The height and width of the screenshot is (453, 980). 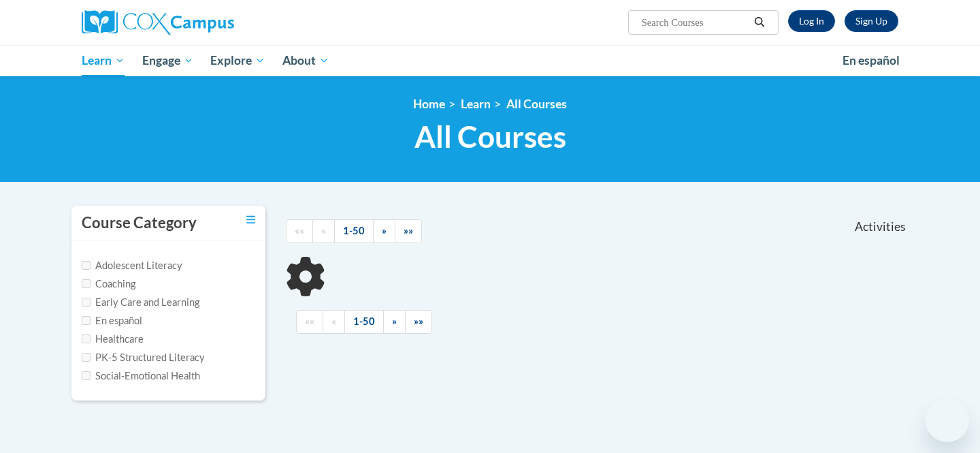 I want to click on input: Search Courses, so click(x=695, y=23).